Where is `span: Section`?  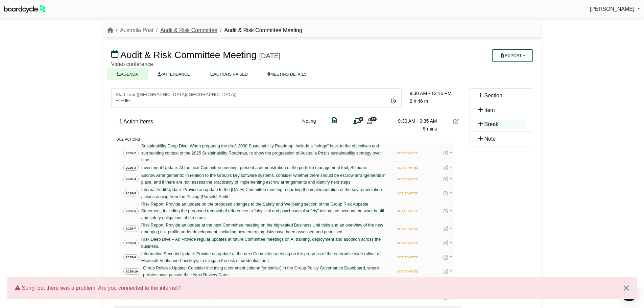 span: Section is located at coordinates (493, 95).